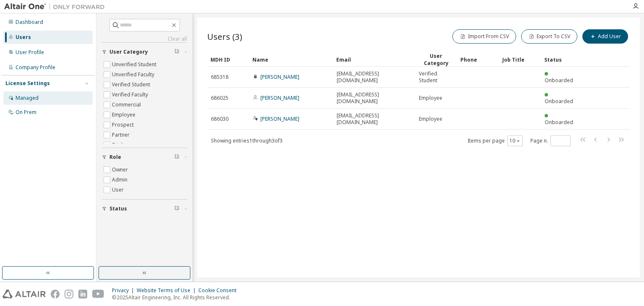 The width and height of the screenshot is (644, 306). I want to click on label: Prospect, so click(124, 125).